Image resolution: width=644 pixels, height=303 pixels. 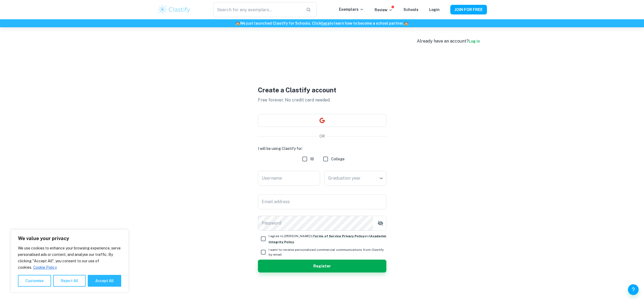 What do you see at coordinates (69, 281) in the screenshot?
I see `button: Reject All` at bounding box center [69, 281].